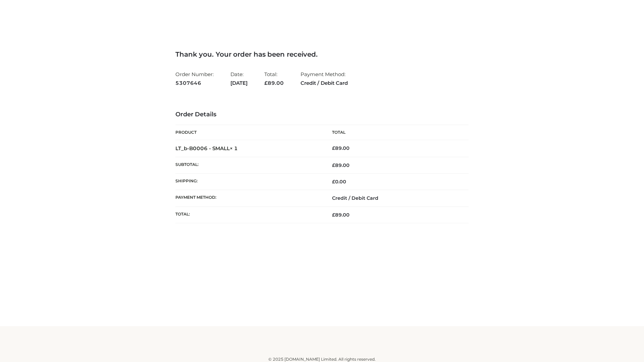  Describe the element at coordinates (339, 182) in the screenshot. I see `bdi: 0.00` at that location.